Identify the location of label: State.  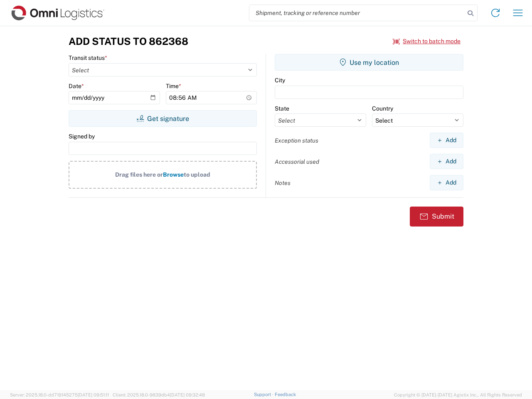
(282, 108).